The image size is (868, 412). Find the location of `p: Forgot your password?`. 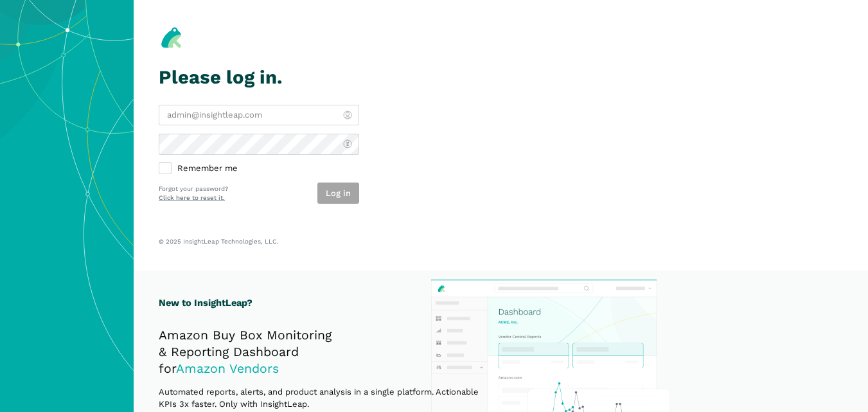

p: Forgot your password? is located at coordinates (193, 189).